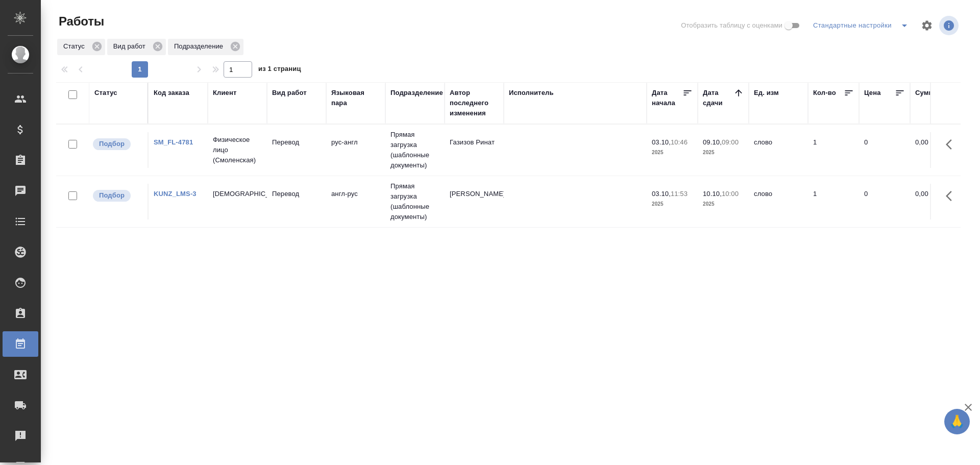 Image resolution: width=980 pixels, height=465 pixels. What do you see at coordinates (863, 26) in the screenshot?
I see `div: split button` at bounding box center [863, 26].